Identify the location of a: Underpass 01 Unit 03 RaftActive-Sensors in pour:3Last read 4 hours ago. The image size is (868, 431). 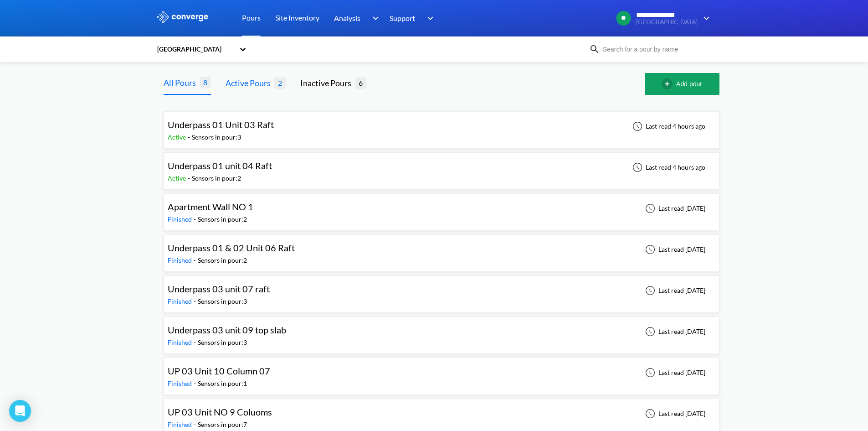
(442, 125).